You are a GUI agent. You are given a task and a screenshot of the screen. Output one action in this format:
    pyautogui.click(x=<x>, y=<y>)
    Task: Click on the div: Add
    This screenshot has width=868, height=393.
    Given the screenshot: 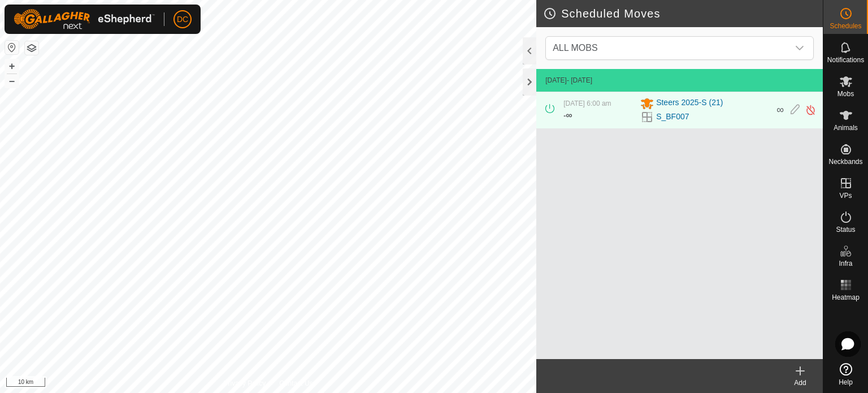 What is the action you would take?
    pyautogui.click(x=800, y=383)
    